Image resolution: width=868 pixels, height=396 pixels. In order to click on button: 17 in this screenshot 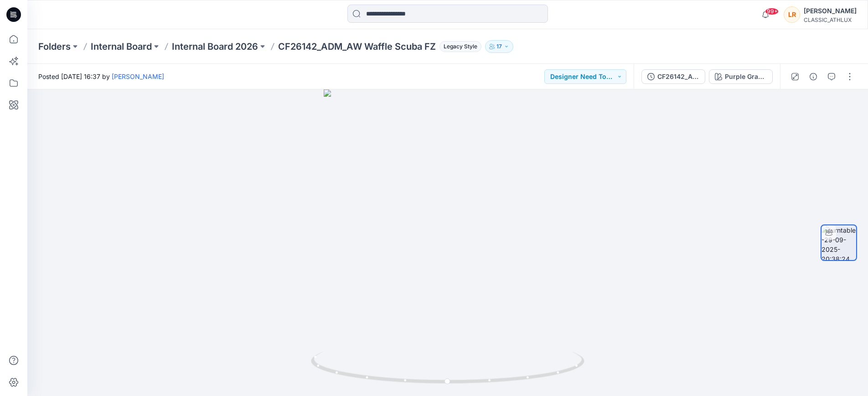, I will do `click(499, 46)`.